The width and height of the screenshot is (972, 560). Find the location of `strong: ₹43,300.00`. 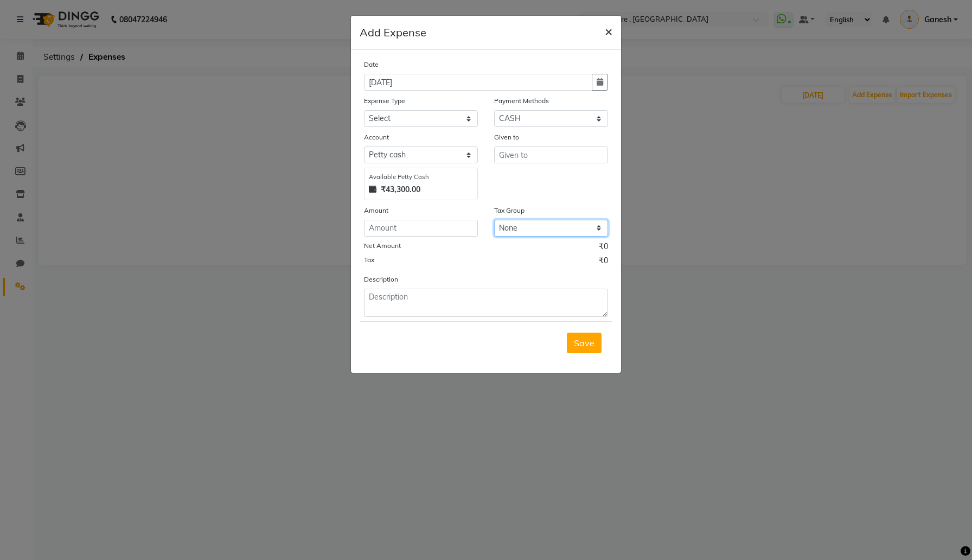

strong: ₹43,300.00 is located at coordinates (401, 190).